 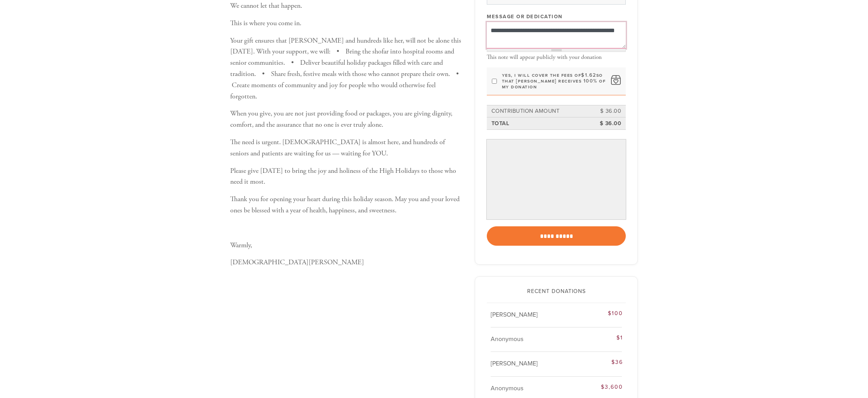 I want to click on td: Contribution Amount, so click(x=539, y=112).